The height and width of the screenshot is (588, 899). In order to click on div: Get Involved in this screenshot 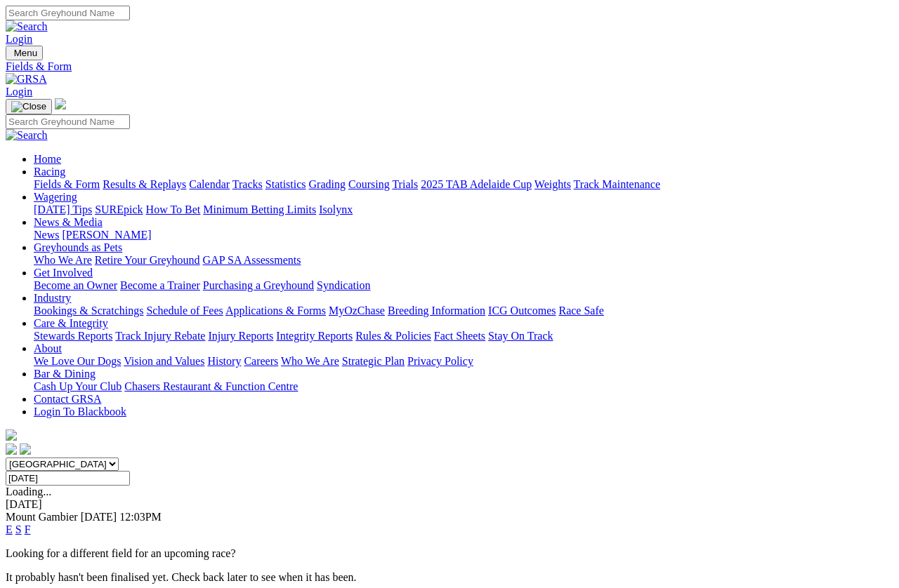, I will do `click(463, 285)`.